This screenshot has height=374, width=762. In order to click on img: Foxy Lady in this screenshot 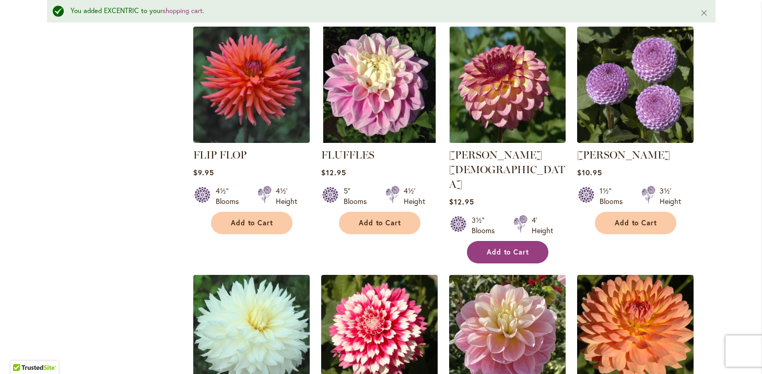, I will do `click(507, 85)`.